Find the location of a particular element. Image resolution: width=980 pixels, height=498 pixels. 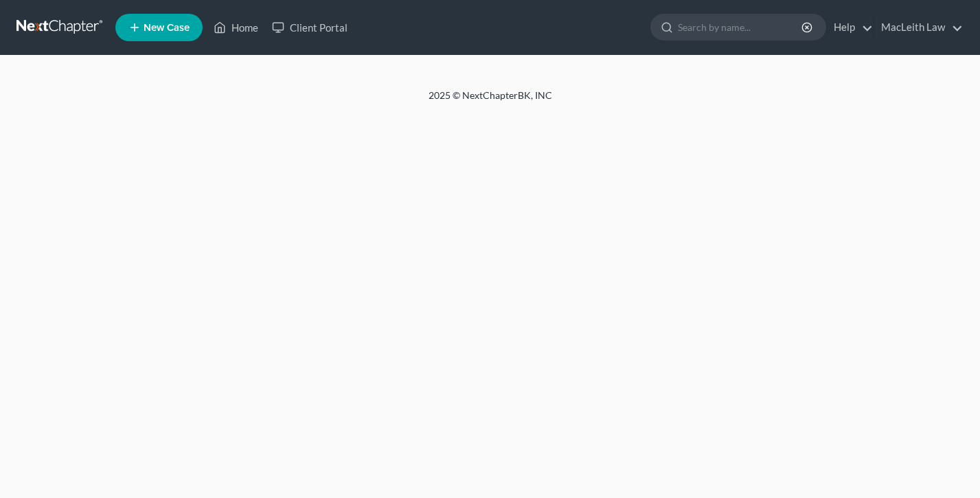

input: Search by name... is located at coordinates (740, 27).